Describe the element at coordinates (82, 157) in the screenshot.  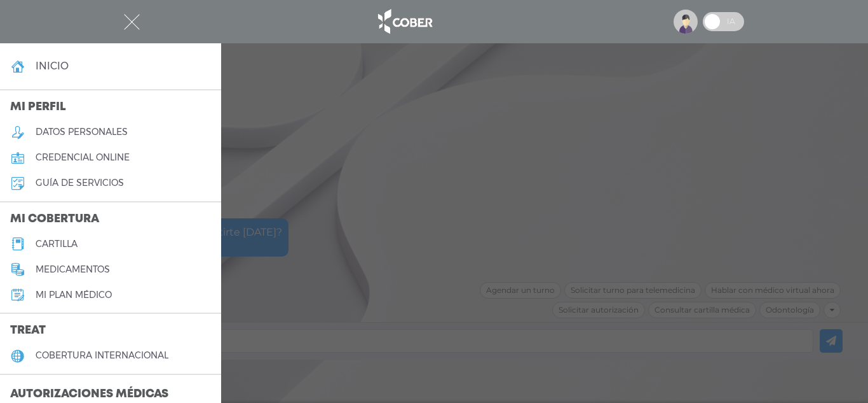
I see `h5: credencial online` at that location.